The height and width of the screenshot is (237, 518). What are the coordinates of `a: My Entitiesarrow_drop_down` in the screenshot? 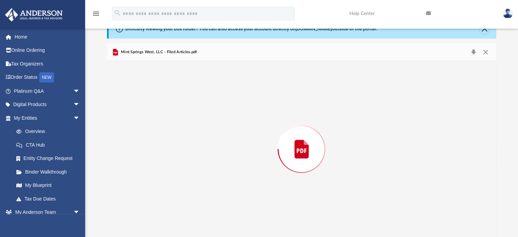 It's located at (47, 118).